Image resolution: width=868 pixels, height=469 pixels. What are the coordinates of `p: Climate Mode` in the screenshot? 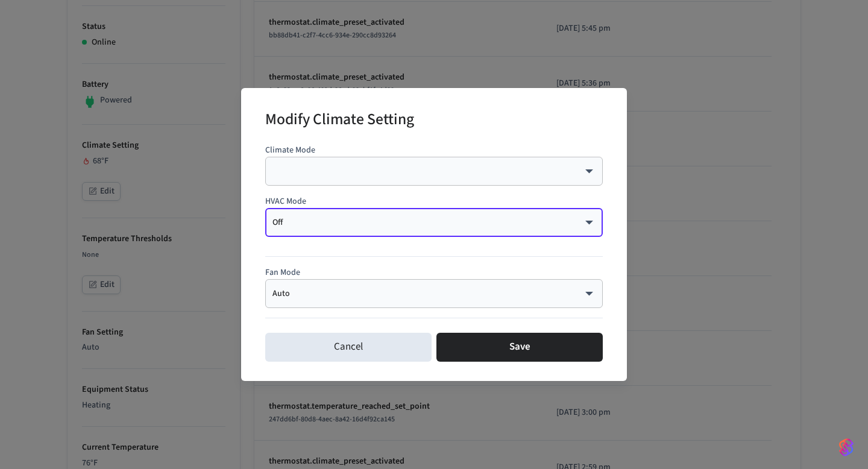 It's located at (434, 150).